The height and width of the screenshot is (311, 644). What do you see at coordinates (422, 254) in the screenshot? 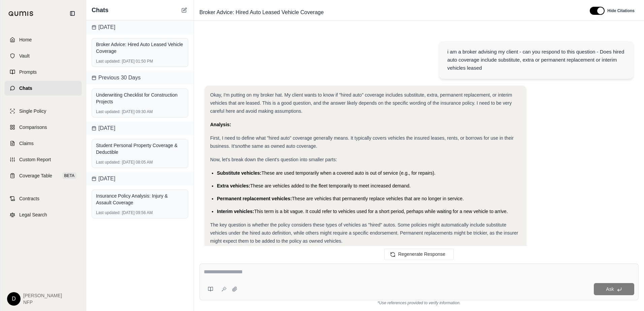
I see `span: Regenerate Response` at bounding box center [422, 254].